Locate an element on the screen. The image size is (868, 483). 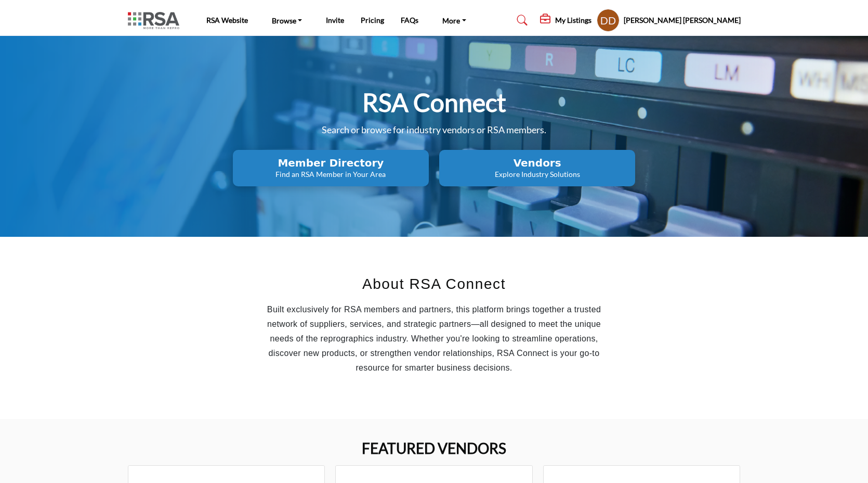
p: Explore Industry Solutions is located at coordinates (538, 174).